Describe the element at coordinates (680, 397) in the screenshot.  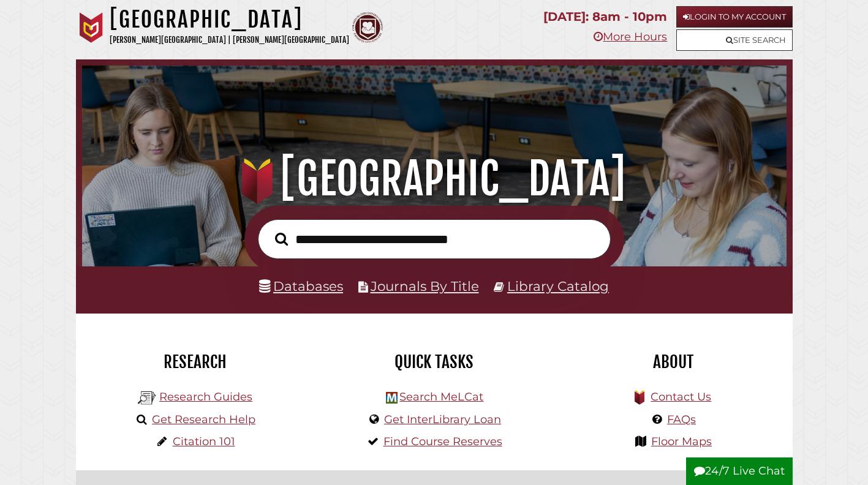
I see `a: Contact Us` at that location.